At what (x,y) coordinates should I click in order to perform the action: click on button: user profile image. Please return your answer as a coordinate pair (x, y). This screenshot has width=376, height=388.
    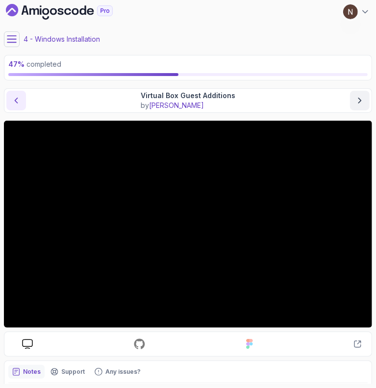
    Looking at the image, I should click on (357, 12).